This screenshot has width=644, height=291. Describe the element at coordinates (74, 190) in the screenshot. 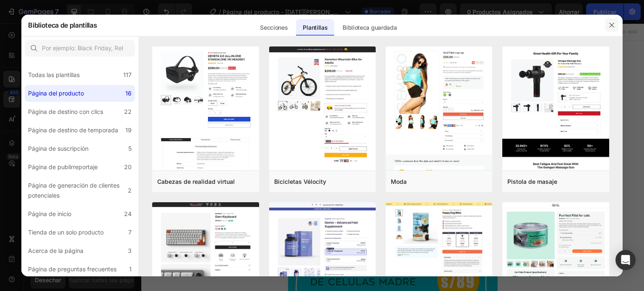

I see `font: Página de generación de clientes potenciales` at that location.